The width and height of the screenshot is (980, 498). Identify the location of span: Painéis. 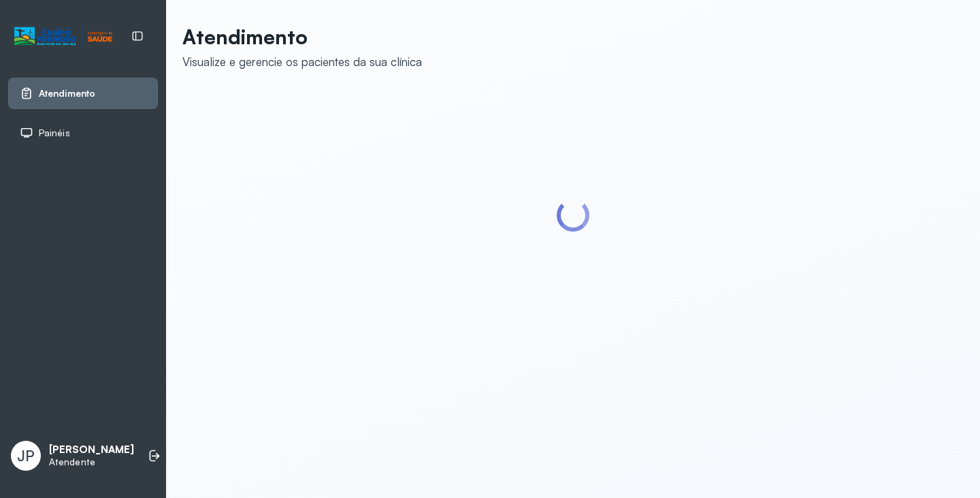
(54, 133).